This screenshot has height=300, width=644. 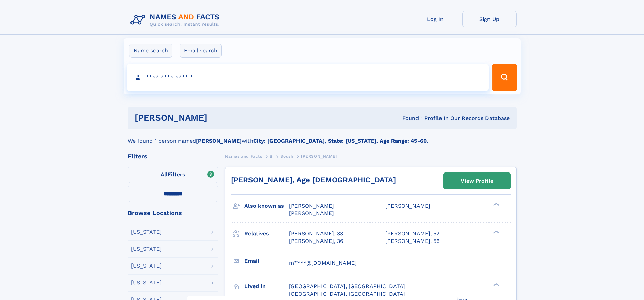 What do you see at coordinates (271, 156) in the screenshot?
I see `a: B` at bounding box center [271, 156].